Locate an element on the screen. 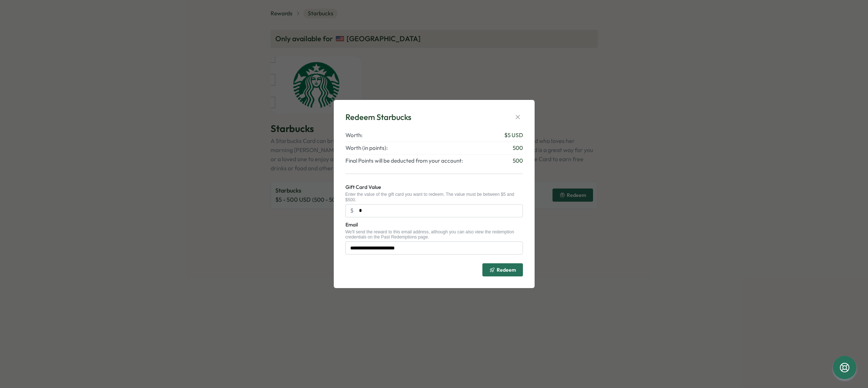  button: Redeem is located at coordinates (502, 270).